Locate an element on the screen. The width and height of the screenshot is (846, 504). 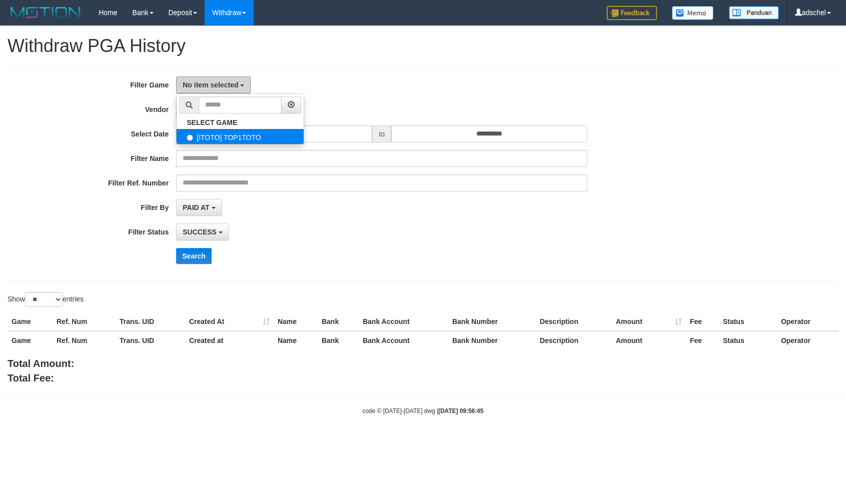
th: Created At is located at coordinates (229, 321).